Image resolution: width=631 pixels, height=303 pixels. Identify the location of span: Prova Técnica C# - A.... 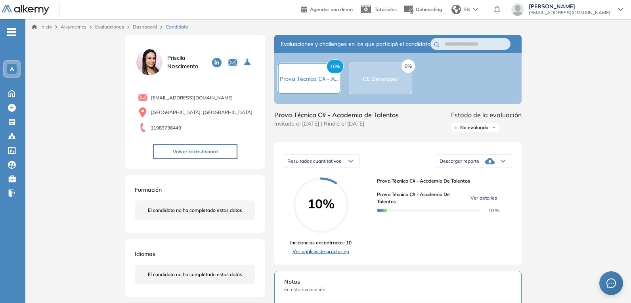
(309, 79).